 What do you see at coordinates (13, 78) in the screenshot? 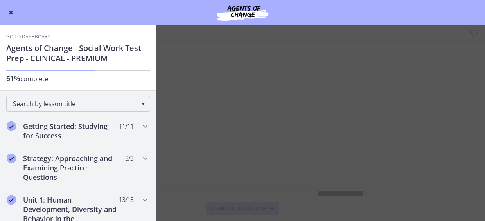
I see `span: 61%` at bounding box center [13, 78].